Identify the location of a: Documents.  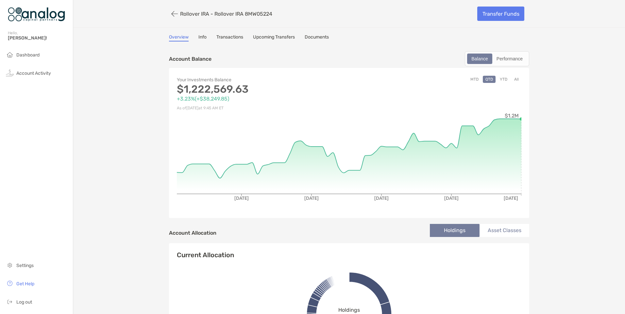
(317, 38).